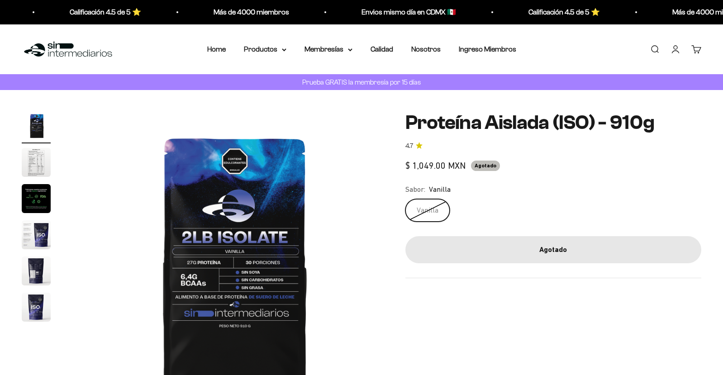  I want to click on a: 4.74.7 de 5.0 estrellas, so click(553, 146).